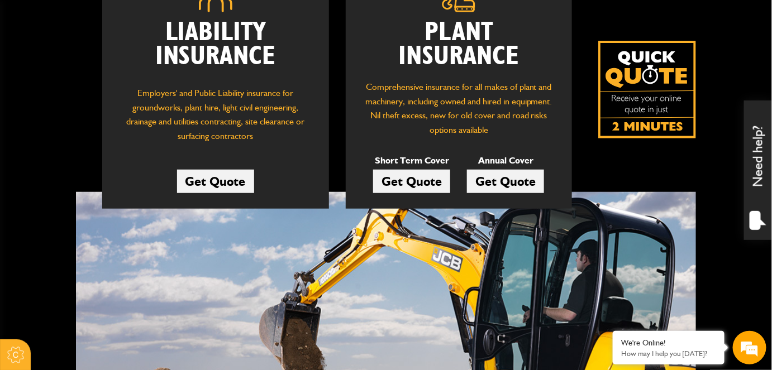 This screenshot has height=370, width=772. I want to click on p: Employers' and Public Liability insurance for groundworks, plant hire, light civil engineering, d..., so click(216, 117).